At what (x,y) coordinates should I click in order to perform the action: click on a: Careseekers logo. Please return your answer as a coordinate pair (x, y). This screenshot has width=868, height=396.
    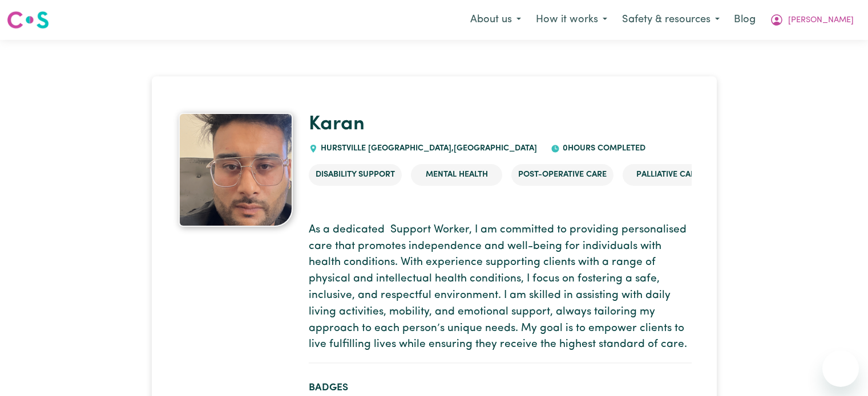
    Looking at the image, I should click on (28, 20).